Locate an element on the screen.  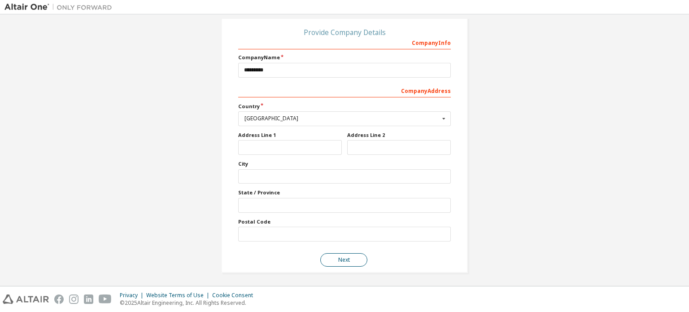
div: Company Address is located at coordinates (345, 90).